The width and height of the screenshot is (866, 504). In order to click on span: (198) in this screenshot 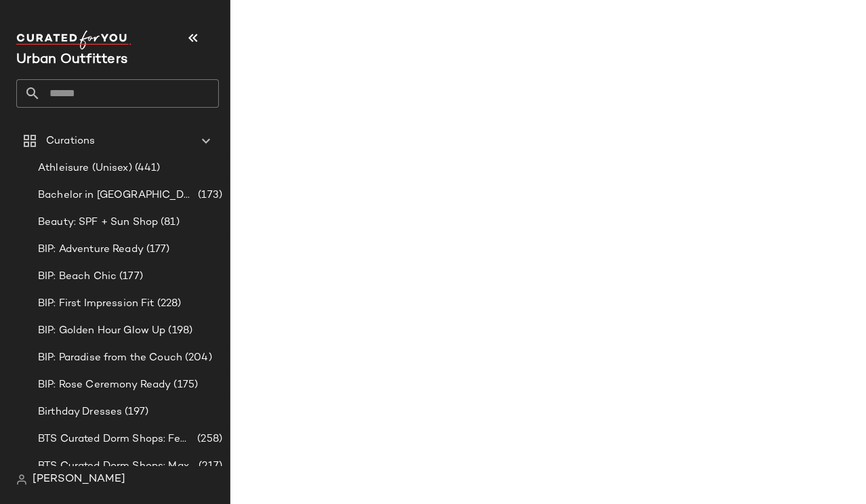, I will do `click(178, 330)`.